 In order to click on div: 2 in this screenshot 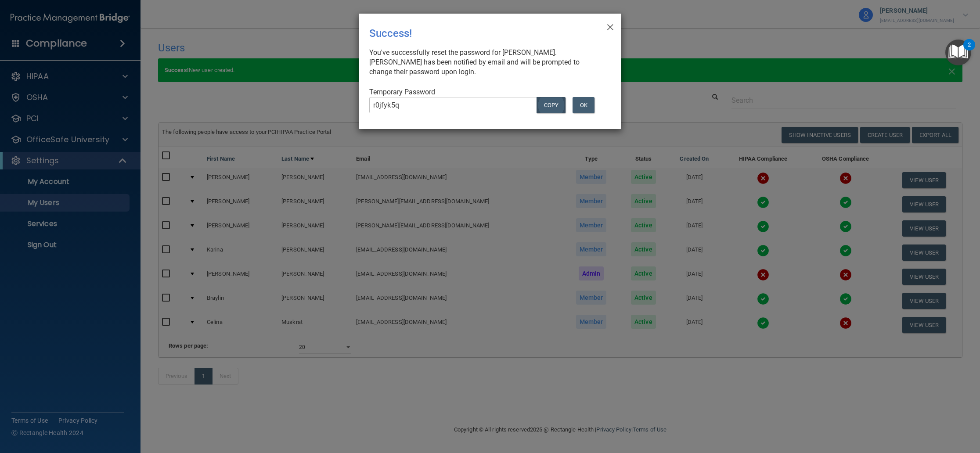, I will do `click(969, 50)`.